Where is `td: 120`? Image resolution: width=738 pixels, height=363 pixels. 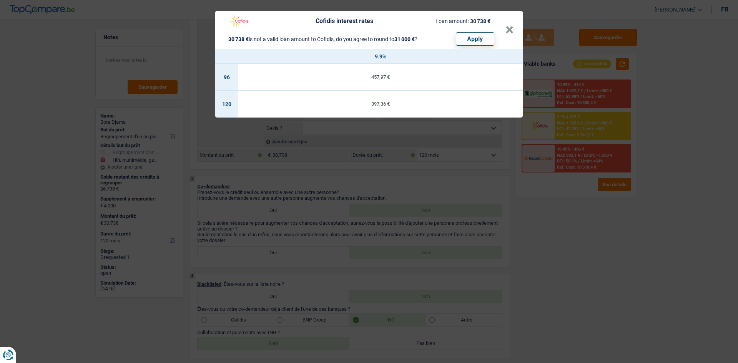
td: 120 is located at coordinates (227, 104).